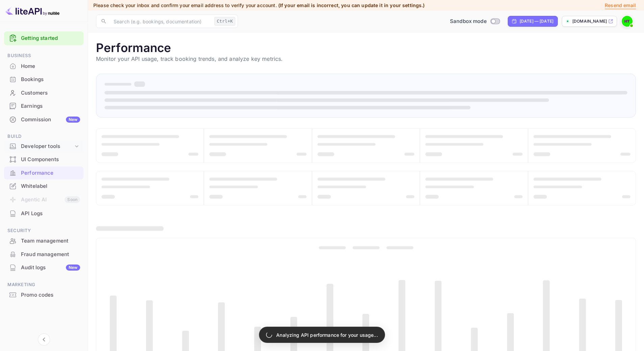 This screenshot has height=351, width=644. I want to click on div: Ctrl+K, so click(225, 21).